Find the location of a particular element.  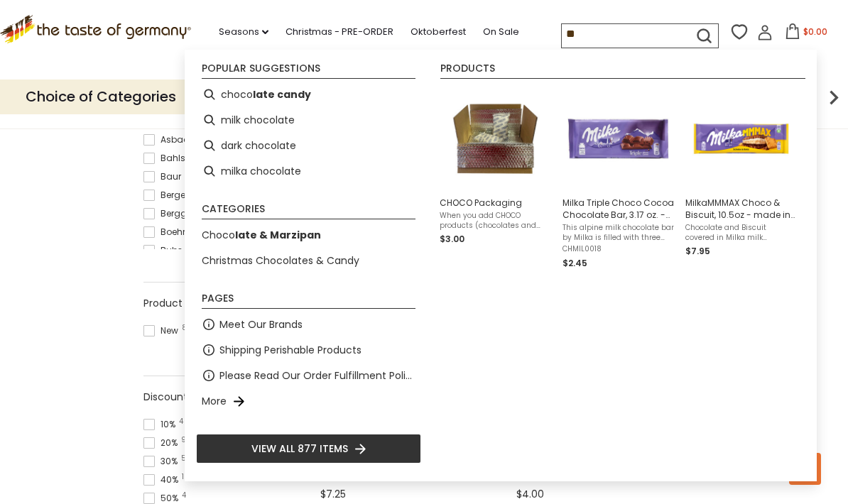

li: Pages is located at coordinates (308, 301).